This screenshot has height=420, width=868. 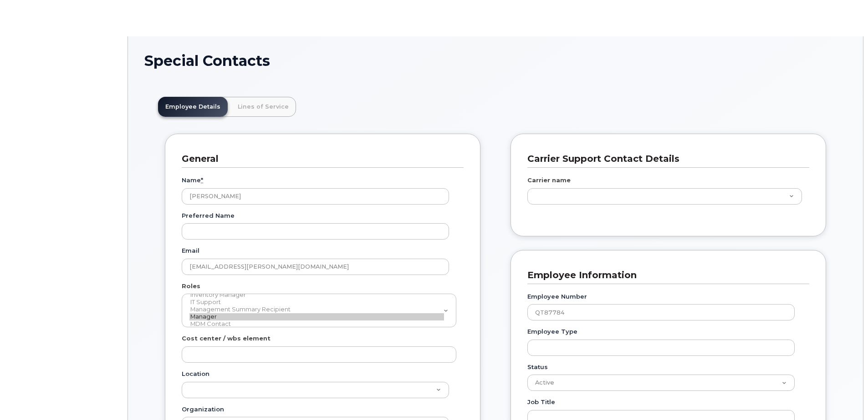 I want to click on label: Employee Number, so click(x=557, y=297).